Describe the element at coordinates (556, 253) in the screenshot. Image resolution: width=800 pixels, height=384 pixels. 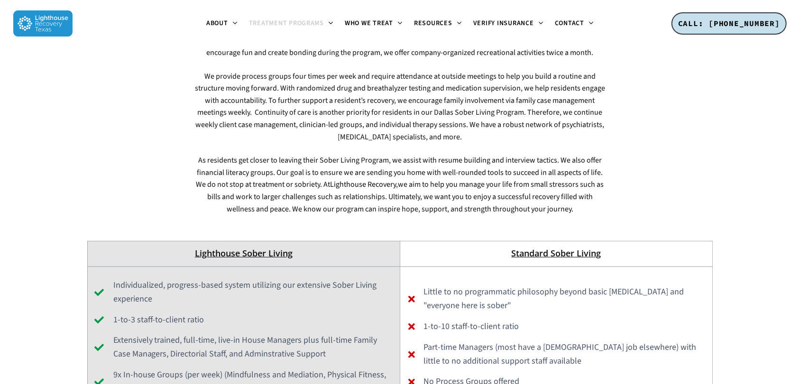
I see `strong: Standard Sober Living` at that location.